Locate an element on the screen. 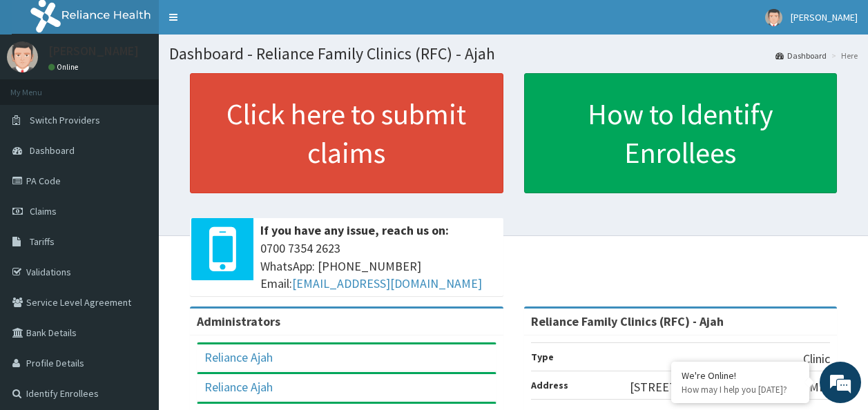  b: Address is located at coordinates (550, 386).